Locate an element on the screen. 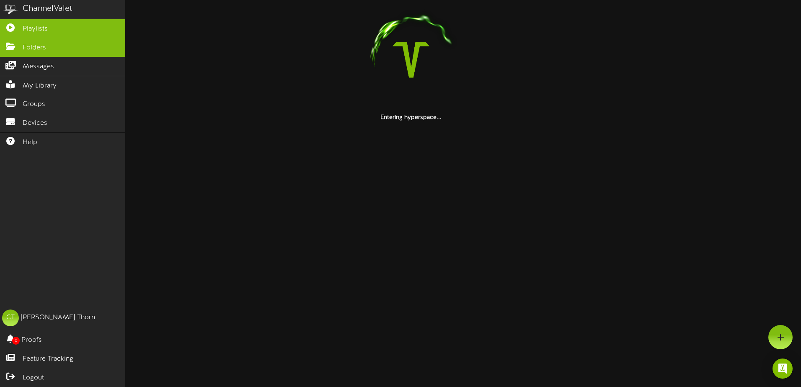  span: Proofs is located at coordinates (31, 340).